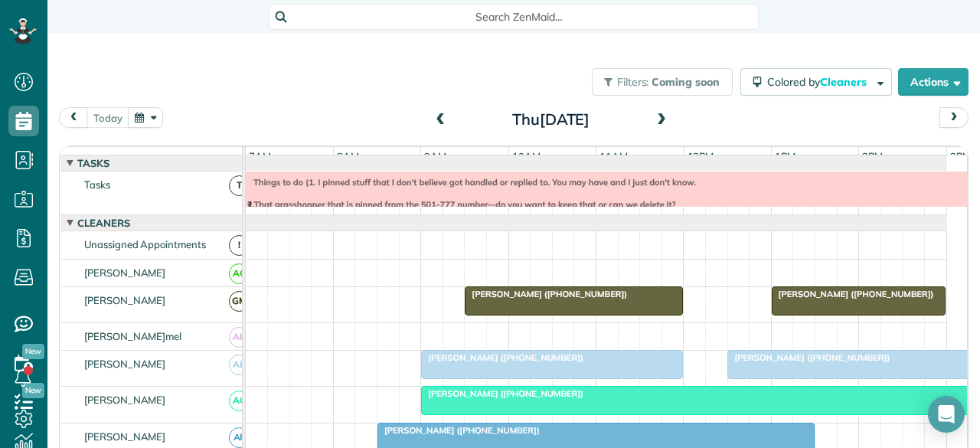  I want to click on span: Coming soon, so click(686, 82).